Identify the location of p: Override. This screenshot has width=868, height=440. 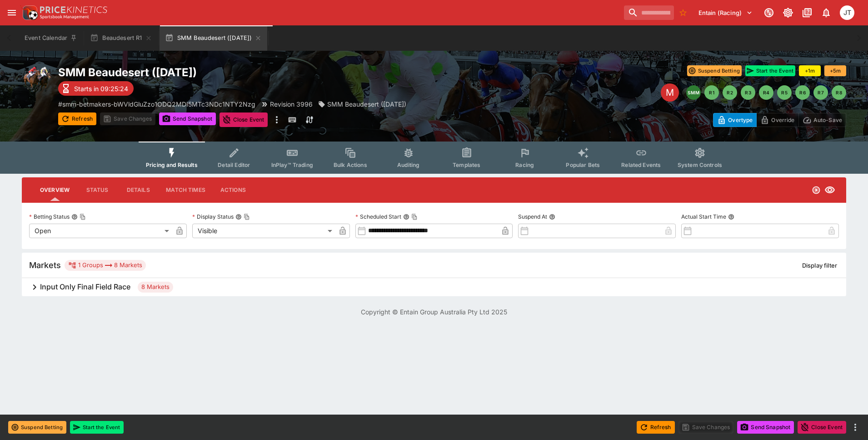
(782, 120).